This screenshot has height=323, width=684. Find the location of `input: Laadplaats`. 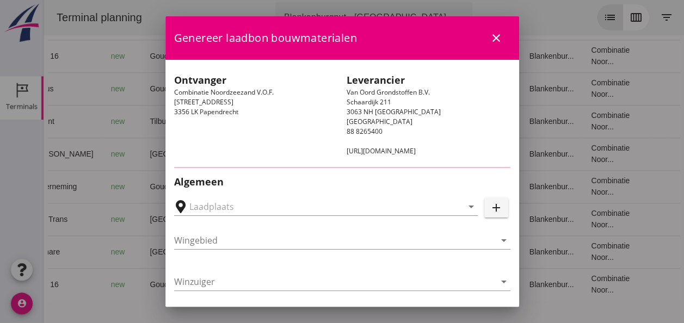

input: Laadplaats is located at coordinates (318, 207).